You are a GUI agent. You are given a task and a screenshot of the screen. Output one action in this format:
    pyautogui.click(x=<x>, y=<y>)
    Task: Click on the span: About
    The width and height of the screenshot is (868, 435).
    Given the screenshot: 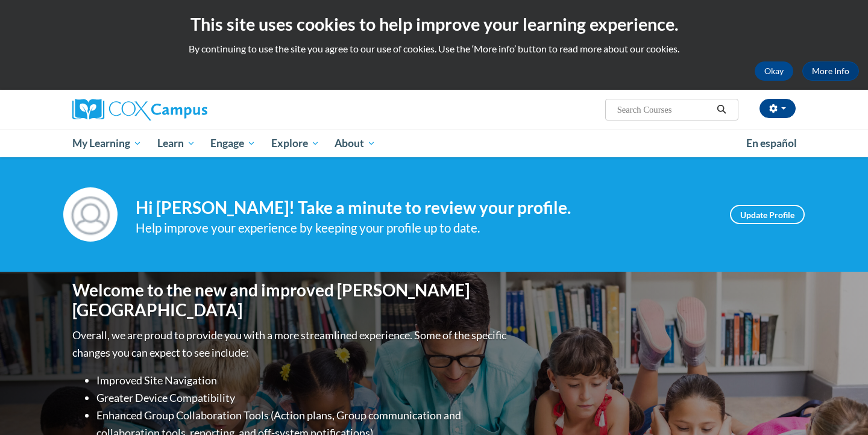 What is the action you would take?
    pyautogui.click(x=355, y=144)
    